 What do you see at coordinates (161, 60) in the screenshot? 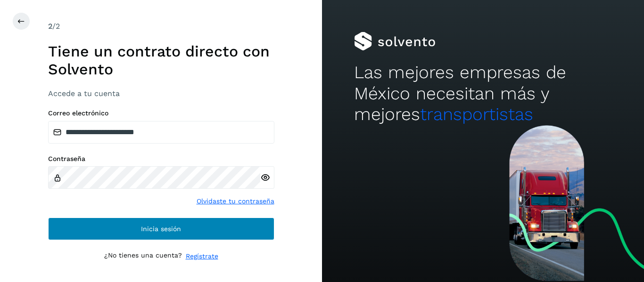
I see `h1: Tiene un contrato directo con Solvento` at bounding box center [161, 60].